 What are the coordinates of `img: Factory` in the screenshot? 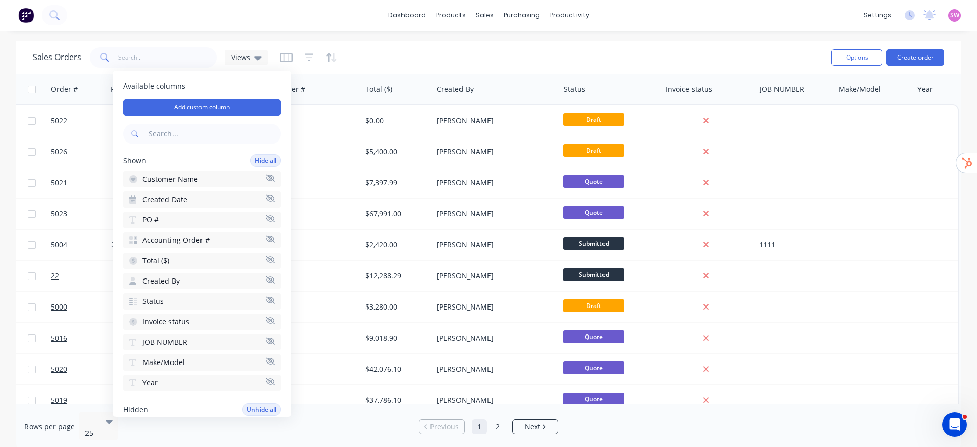 It's located at (26, 15).